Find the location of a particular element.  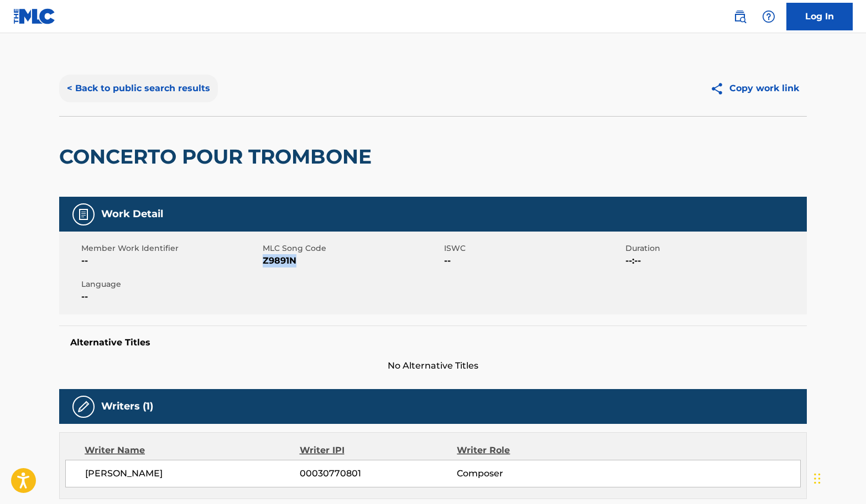

img: help is located at coordinates (769, 16).